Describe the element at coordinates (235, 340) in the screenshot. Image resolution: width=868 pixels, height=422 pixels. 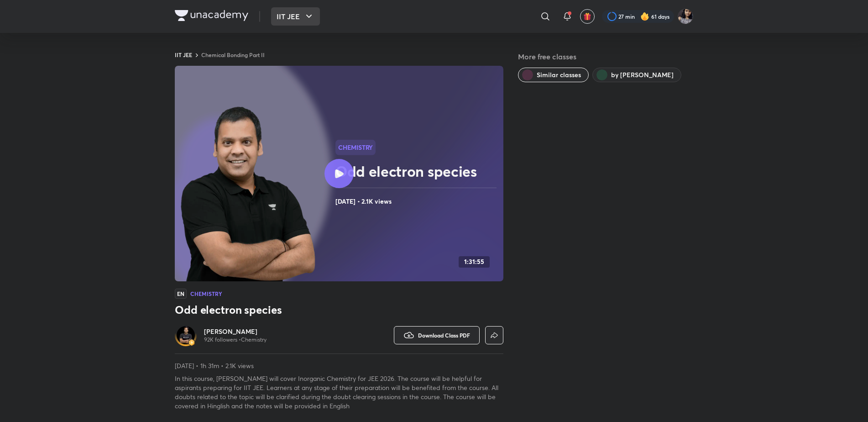
I see `p: 92K followers • Chemistry` at that location.